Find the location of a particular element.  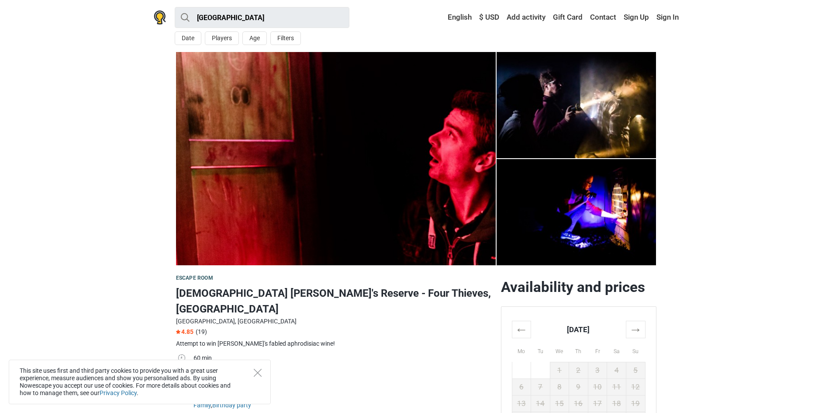

td: 7 is located at coordinates (540, 386).